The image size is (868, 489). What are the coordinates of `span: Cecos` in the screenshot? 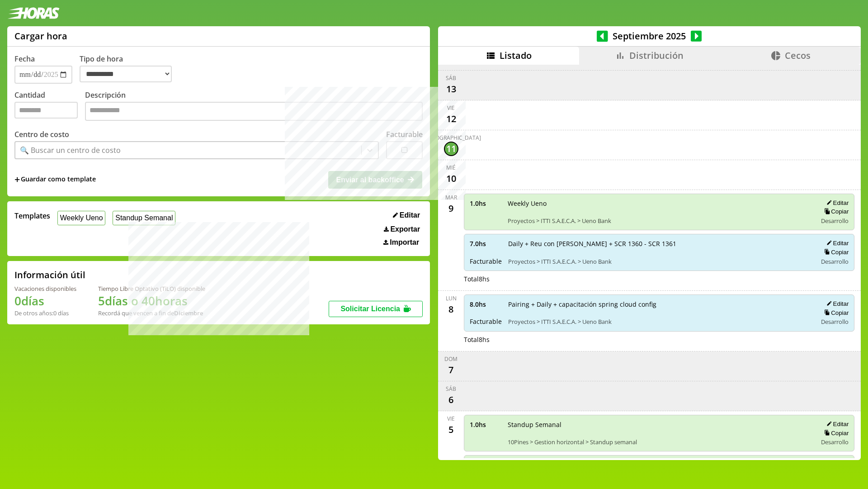 It's located at (798, 55).